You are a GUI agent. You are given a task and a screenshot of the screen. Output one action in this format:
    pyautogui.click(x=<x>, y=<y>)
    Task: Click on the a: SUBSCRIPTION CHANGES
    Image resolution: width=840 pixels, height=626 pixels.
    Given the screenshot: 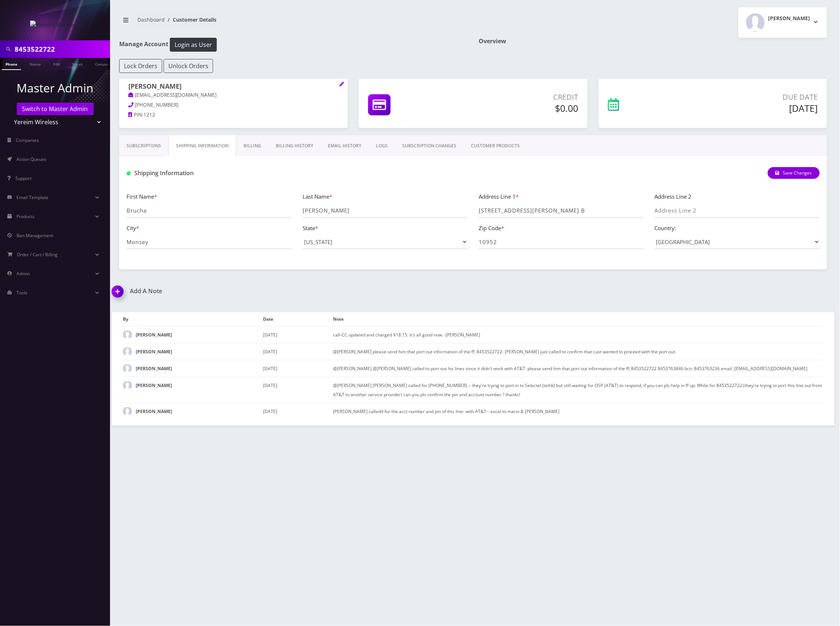 What is the action you would take?
    pyautogui.click(x=429, y=146)
    